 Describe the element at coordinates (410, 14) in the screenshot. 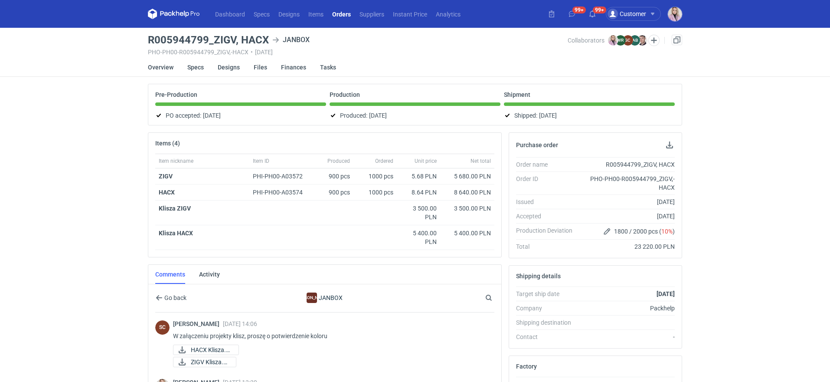

I see `a: Instant Price` at that location.